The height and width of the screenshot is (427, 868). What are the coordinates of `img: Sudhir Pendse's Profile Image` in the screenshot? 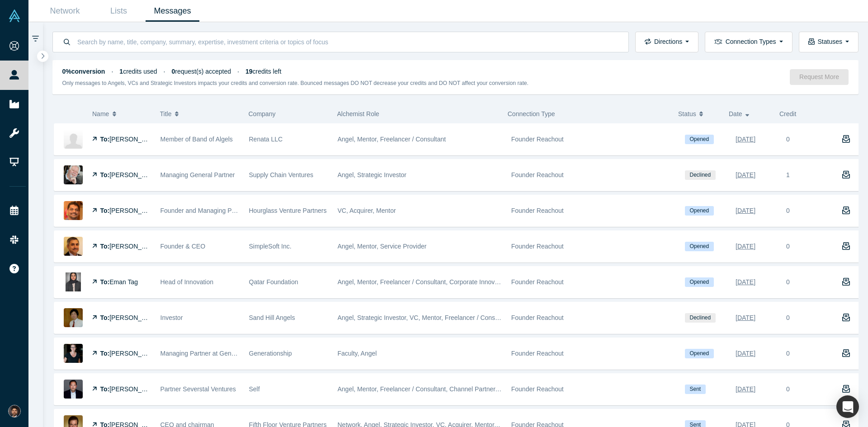 It's located at (73, 246).